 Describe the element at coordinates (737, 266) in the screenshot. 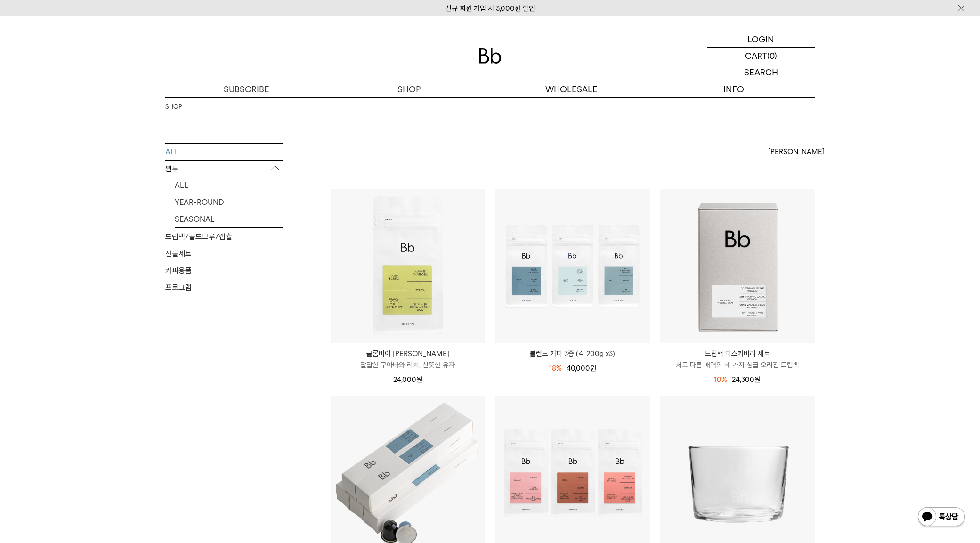

I see `a: 드립백 디스커버리 세트` at that location.